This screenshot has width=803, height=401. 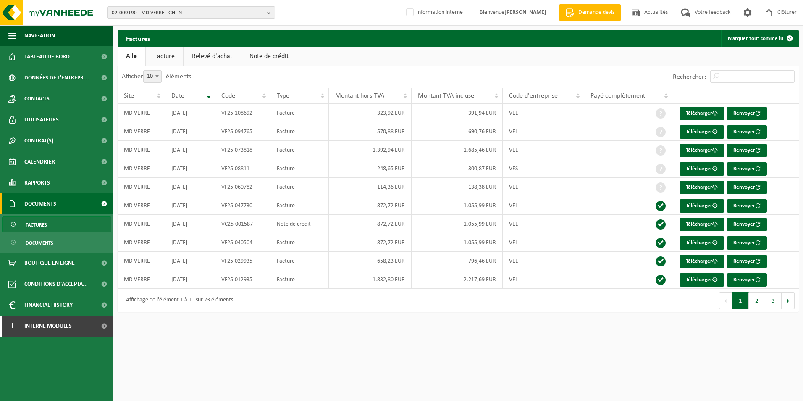 What do you see at coordinates (156, 76) in the screenshot?
I see `label: Afficher éléments` at bounding box center [156, 76].